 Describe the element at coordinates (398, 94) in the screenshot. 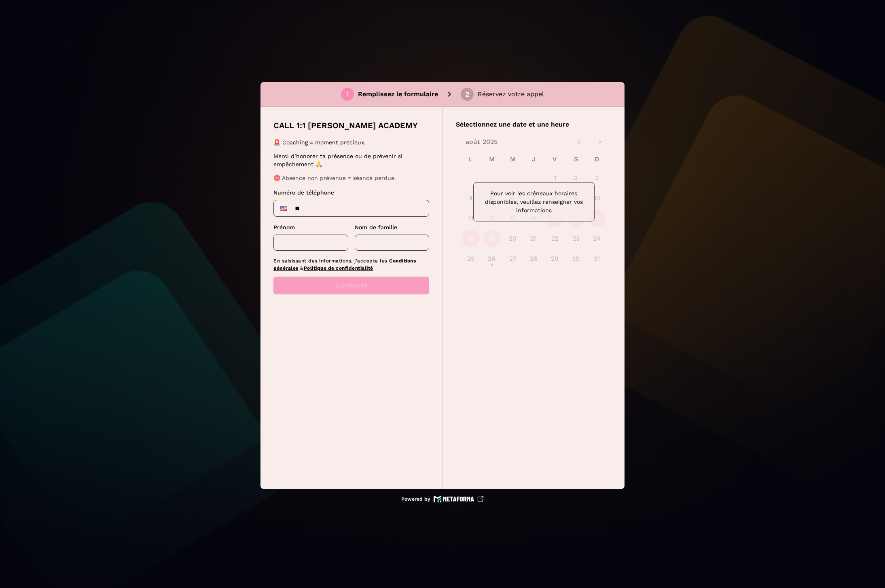

I see `p: Remplissez le formulaire` at that location.